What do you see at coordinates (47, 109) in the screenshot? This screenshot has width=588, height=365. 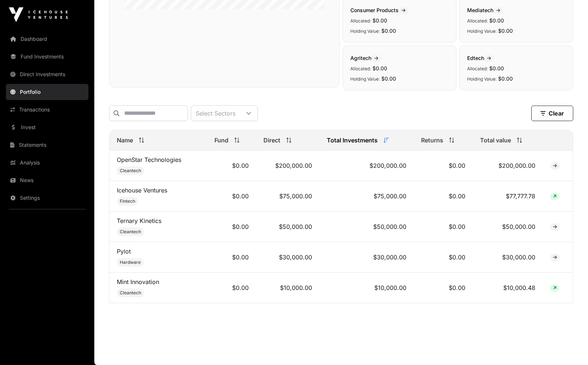 I see `a: Transactions` at bounding box center [47, 109].